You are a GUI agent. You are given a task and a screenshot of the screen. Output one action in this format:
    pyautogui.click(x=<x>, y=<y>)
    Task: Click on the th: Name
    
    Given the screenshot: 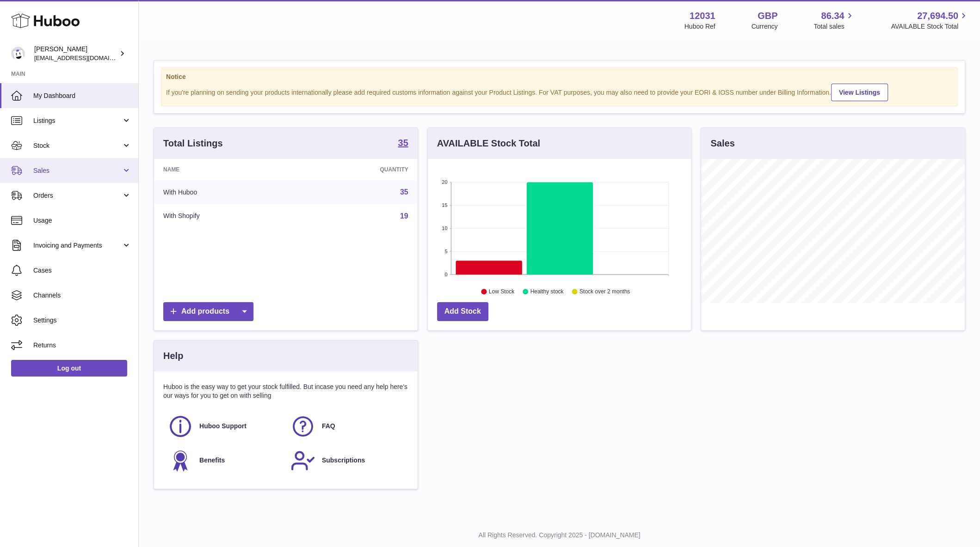 What is the action you would take?
    pyautogui.click(x=225, y=170)
    